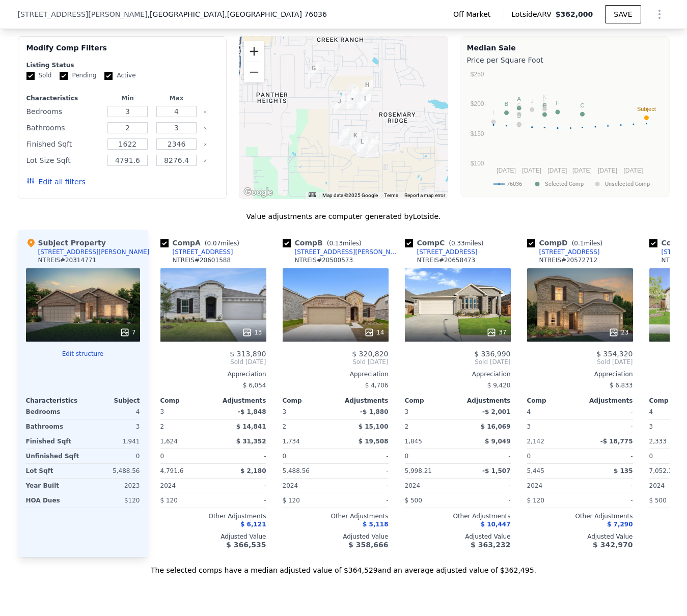  Describe the element at coordinates (63, 76) in the screenshot. I see `input: Pending` at that location.